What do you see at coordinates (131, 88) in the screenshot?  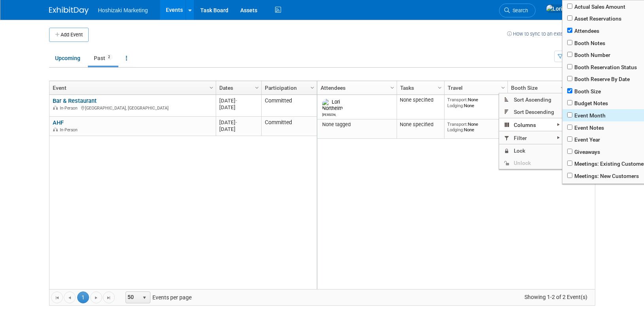 I see `a: Event` at bounding box center [131, 88].